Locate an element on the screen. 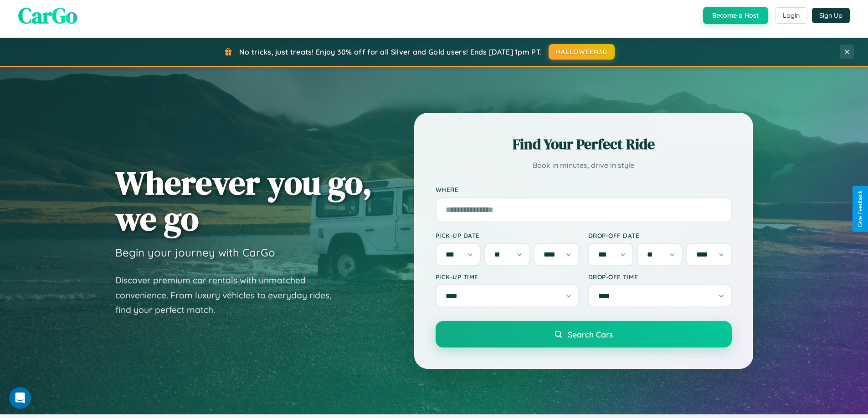  div: Give Feedback is located at coordinates (860, 209).